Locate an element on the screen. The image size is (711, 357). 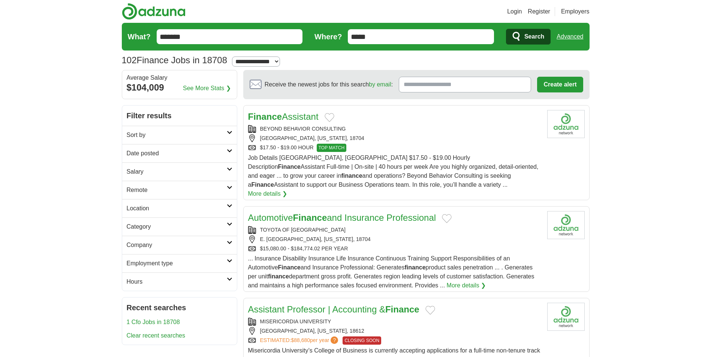
span: Receive the newest jobs for this search : is located at coordinates (329, 85).